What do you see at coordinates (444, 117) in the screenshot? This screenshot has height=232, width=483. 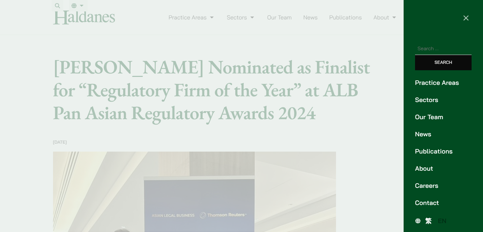 I see `a: Our Team` at bounding box center [444, 117].